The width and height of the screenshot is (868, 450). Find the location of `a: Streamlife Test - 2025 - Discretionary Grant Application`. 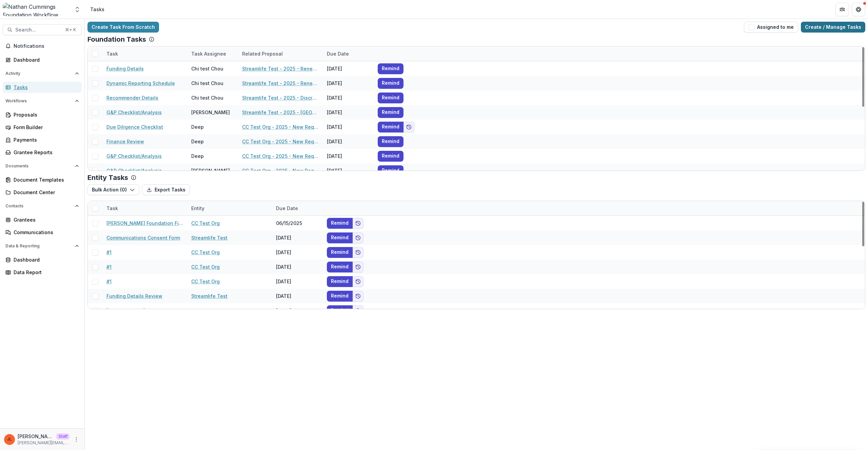

a: Streamlife Test - 2025 - Discretionary Grant Application is located at coordinates (281, 97).